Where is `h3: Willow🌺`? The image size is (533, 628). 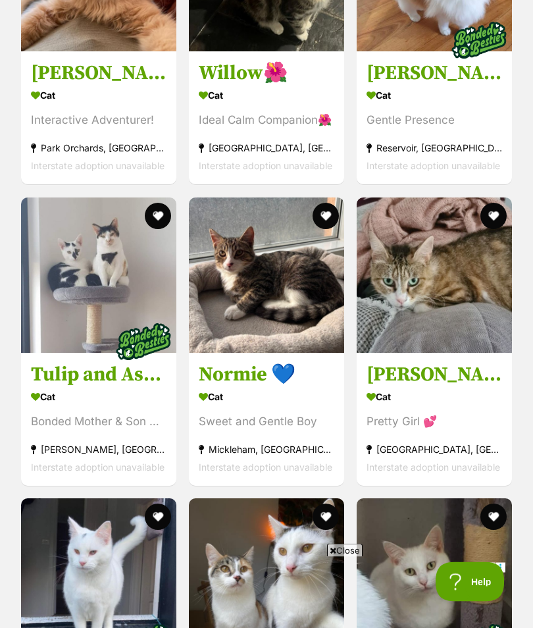 h3: Willow🌺 is located at coordinates (267, 74).